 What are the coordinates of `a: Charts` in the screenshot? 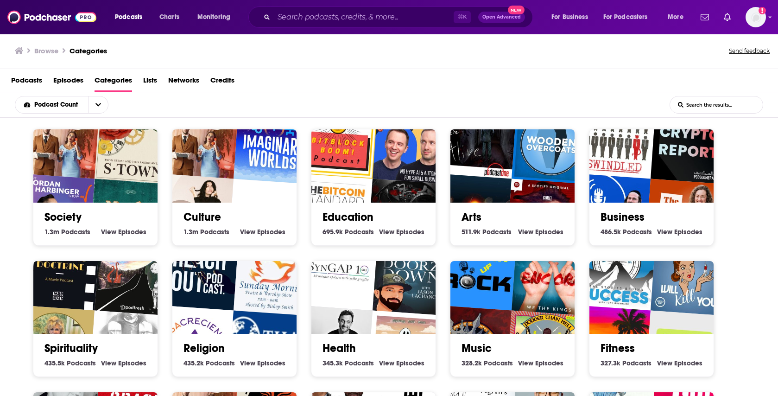 It's located at (169, 17).